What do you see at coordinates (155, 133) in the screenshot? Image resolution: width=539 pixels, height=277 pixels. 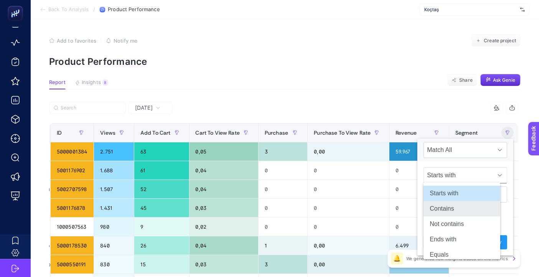 I see `span: Add To Cart` at bounding box center [155, 133].